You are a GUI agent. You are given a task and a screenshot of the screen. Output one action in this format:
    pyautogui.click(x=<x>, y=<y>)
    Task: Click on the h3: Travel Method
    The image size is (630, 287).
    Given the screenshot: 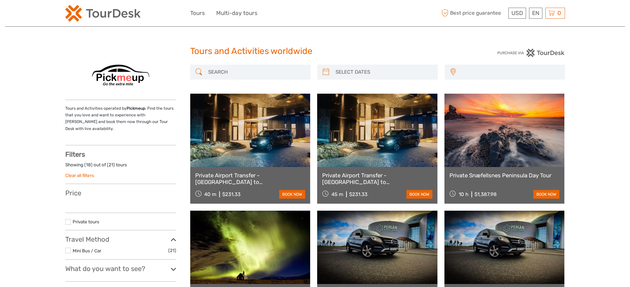 What is the action you would take?
    pyautogui.click(x=121, y=239)
    